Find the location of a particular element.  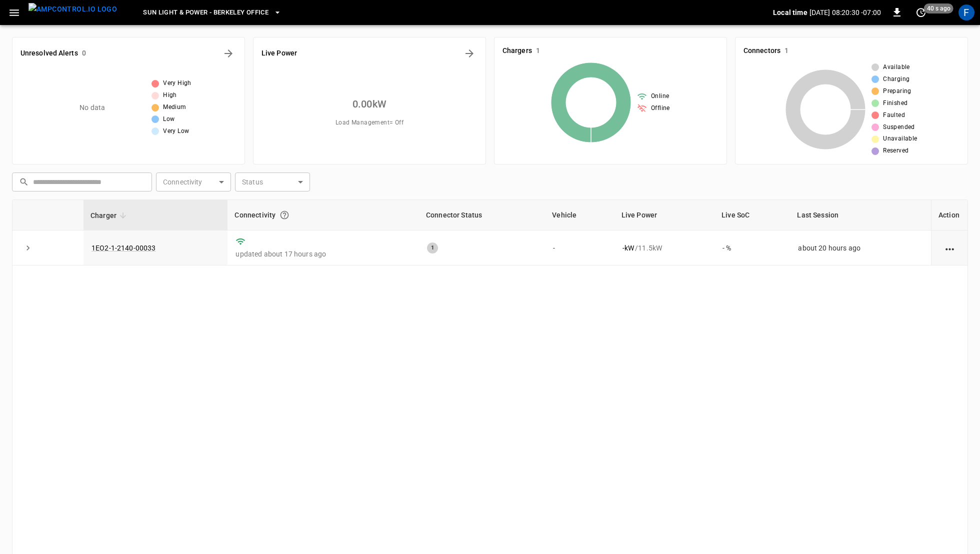

span: Online is located at coordinates (660, 96).